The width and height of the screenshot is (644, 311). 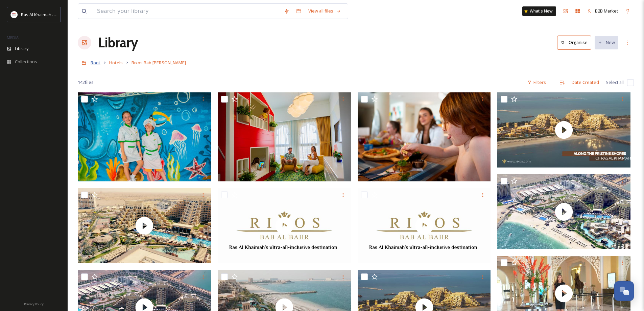 What do you see at coordinates (95, 62) in the screenshot?
I see `span: Root` at bounding box center [95, 62].